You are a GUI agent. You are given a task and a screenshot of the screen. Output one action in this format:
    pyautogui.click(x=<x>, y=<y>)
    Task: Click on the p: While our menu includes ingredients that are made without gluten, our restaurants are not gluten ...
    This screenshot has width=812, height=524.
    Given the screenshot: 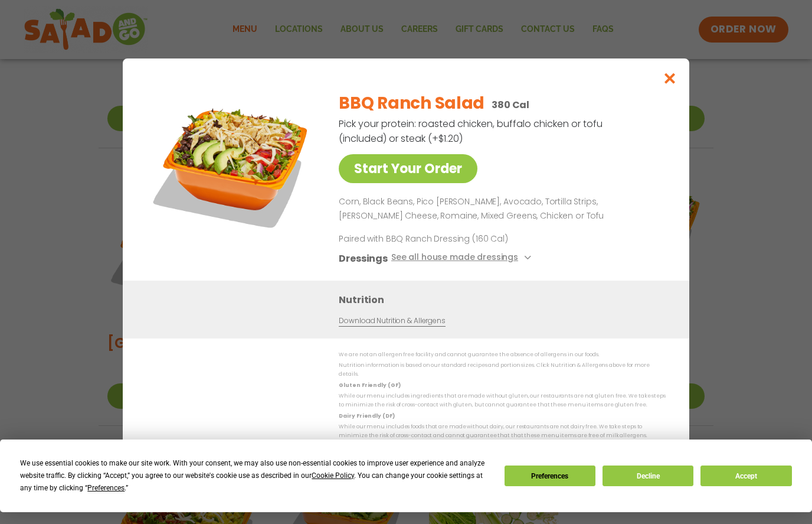 What is the action you would take?
    pyautogui.click(x=502, y=400)
    